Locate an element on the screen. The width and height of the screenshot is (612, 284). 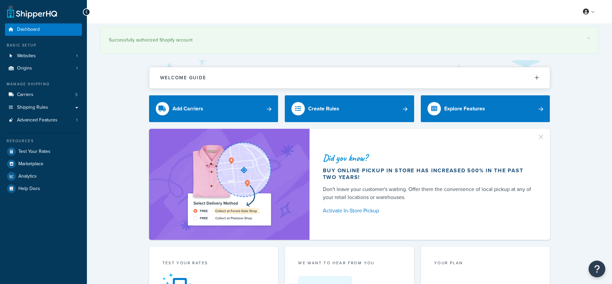
span: Websites is located at coordinates (26, 56).